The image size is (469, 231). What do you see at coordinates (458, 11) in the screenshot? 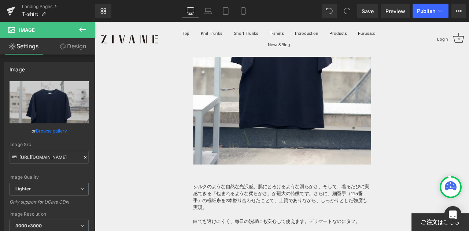
I see `button: More` at bounding box center [458, 11].